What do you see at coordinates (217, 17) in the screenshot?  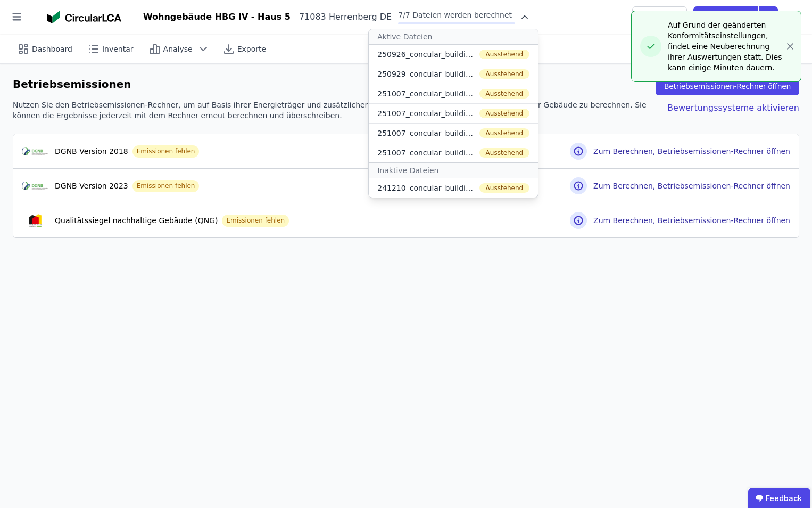 I see `div: Wohngebäude HBG IV - Haus 5` at bounding box center [217, 17].